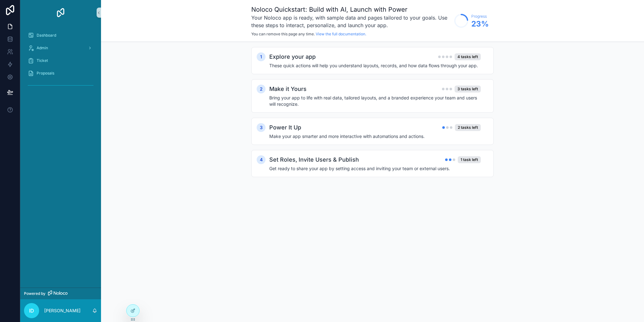 The width and height of the screenshot is (644, 322). What do you see at coordinates (42, 60) in the screenshot?
I see `span: Ticket` at bounding box center [42, 60].